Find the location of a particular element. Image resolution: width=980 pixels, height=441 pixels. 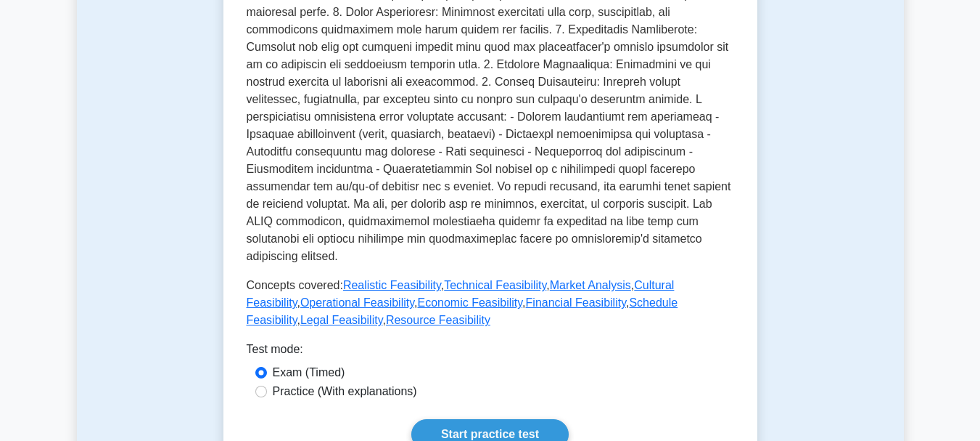

a: Operational Feasibility is located at coordinates (357, 302).